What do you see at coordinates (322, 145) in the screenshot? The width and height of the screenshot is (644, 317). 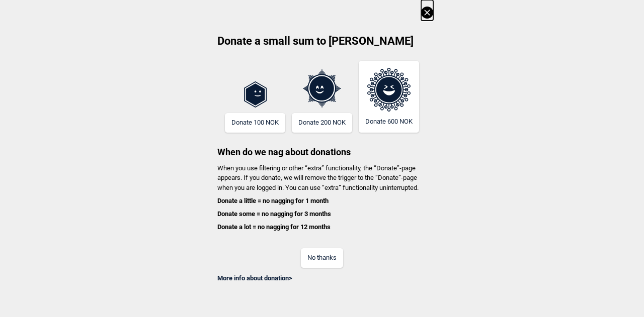 I see `h3: When do we nag about donations` at bounding box center [322, 145].